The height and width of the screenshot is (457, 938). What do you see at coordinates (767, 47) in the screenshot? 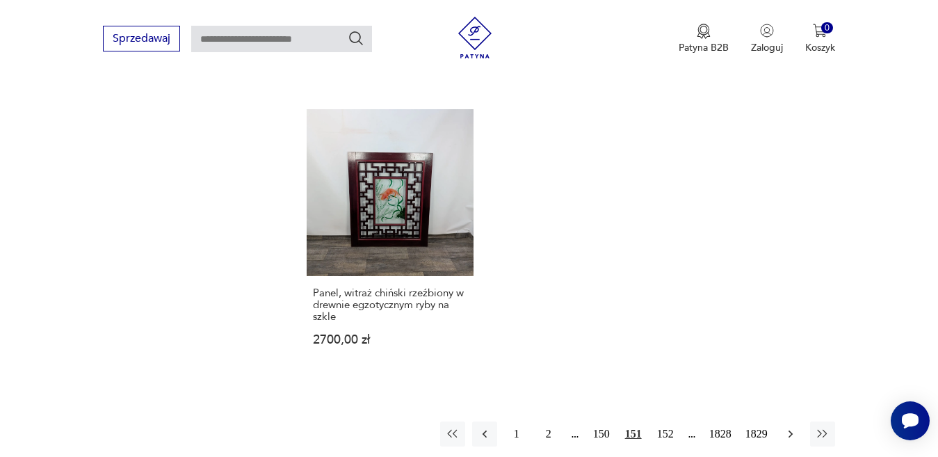
I see `p: Zaloguj` at bounding box center [767, 47].